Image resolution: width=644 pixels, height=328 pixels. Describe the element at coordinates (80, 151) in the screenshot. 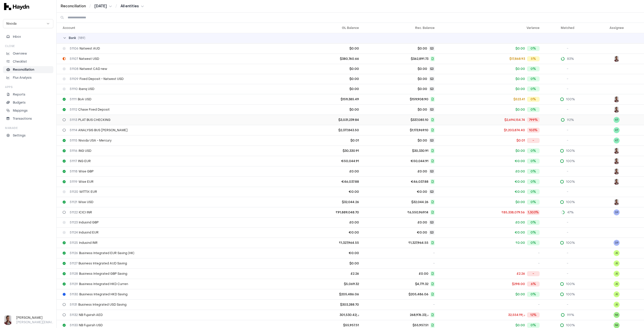

I see `span: ING USD` at that location.